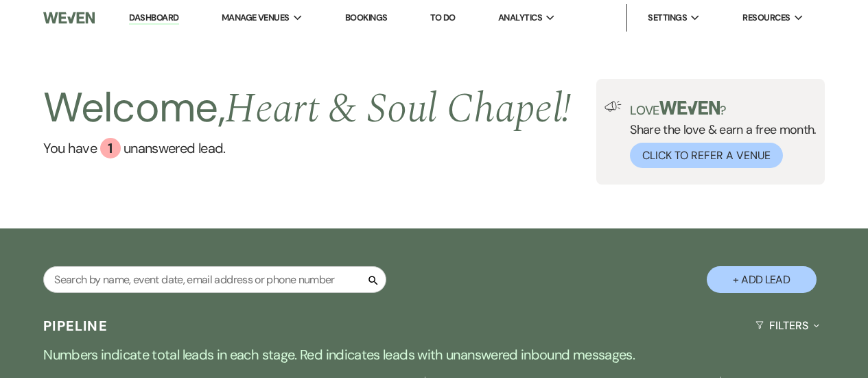 This screenshot has width=868, height=378. Describe the element at coordinates (689, 108) in the screenshot. I see `img: weven-logo-green.svg` at that location.